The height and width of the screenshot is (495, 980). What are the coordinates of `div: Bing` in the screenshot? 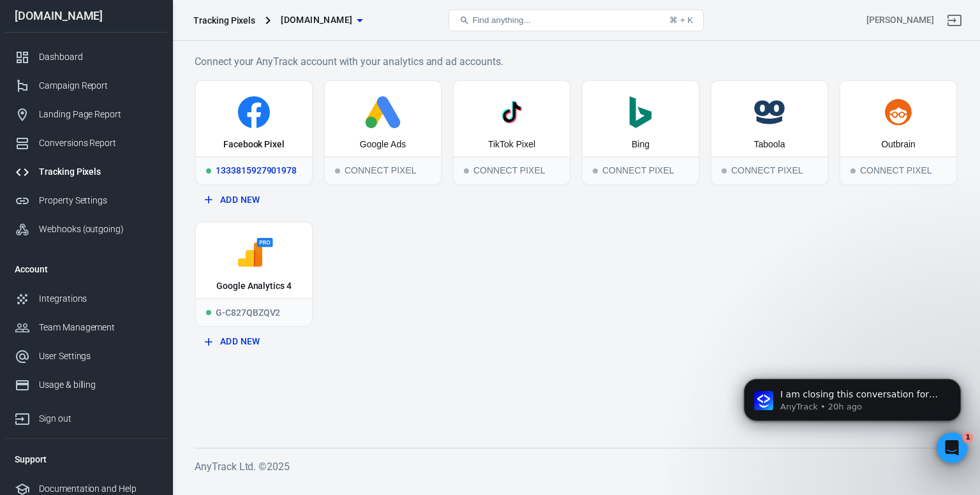 It's located at (641, 144).